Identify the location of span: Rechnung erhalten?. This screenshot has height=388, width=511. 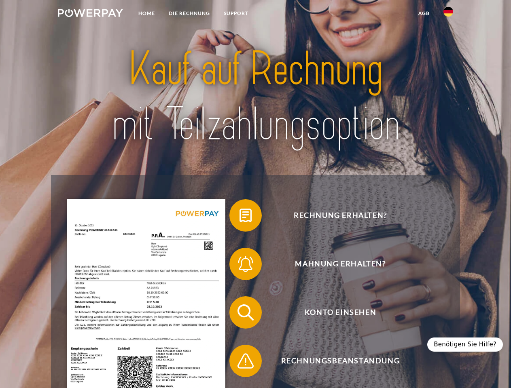
(340, 216).